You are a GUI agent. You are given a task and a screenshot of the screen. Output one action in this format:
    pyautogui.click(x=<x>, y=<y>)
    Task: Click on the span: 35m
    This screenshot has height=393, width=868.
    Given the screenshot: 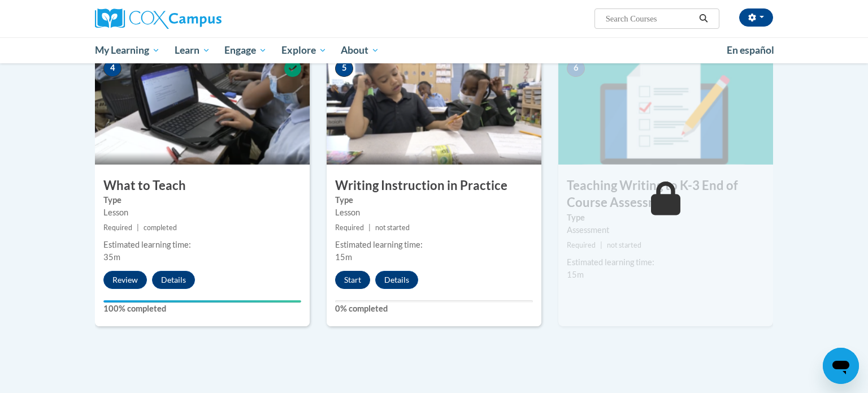 What is the action you would take?
    pyautogui.click(x=112, y=256)
    